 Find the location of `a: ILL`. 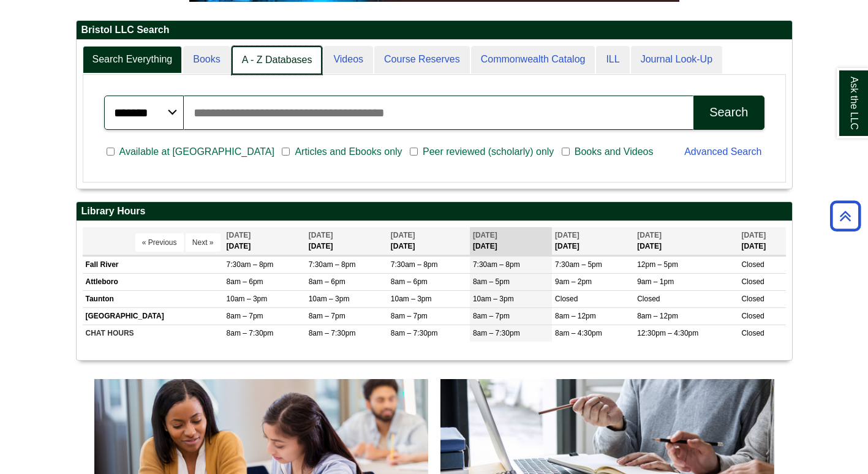

a: ILL is located at coordinates (613, 59).